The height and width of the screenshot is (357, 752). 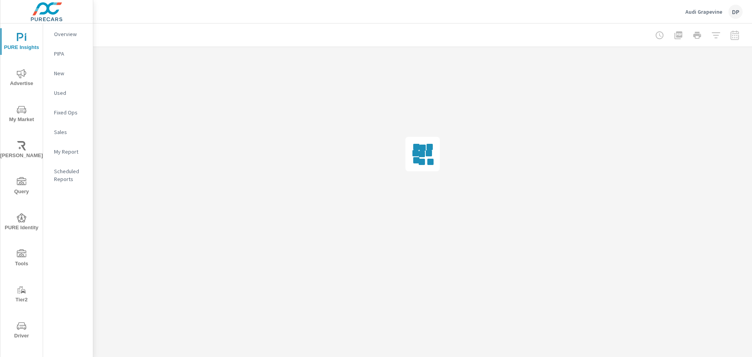 What do you see at coordinates (68, 112) in the screenshot?
I see `div: Fixed Ops` at bounding box center [68, 112].